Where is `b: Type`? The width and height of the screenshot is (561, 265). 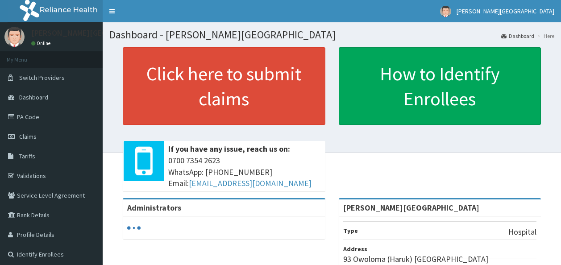 b: Type is located at coordinates (350, 231).